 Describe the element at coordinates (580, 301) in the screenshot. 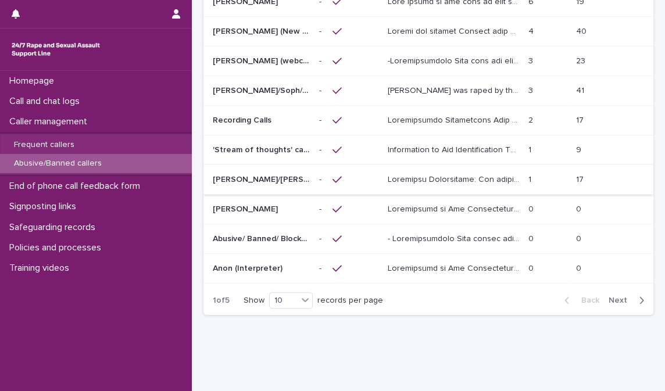

I see `button: Back` at that location.